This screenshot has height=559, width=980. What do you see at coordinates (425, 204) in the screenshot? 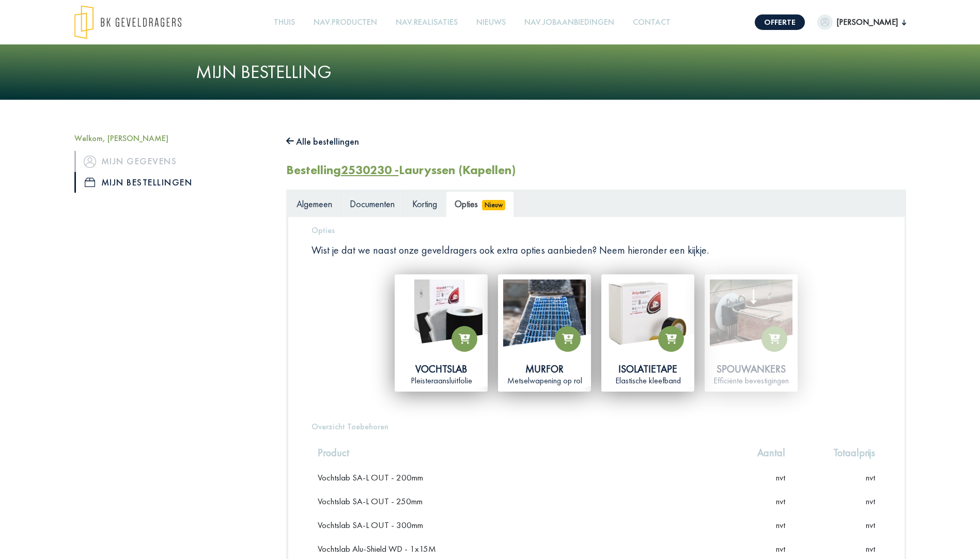
I see `span: Korting` at bounding box center [425, 204].